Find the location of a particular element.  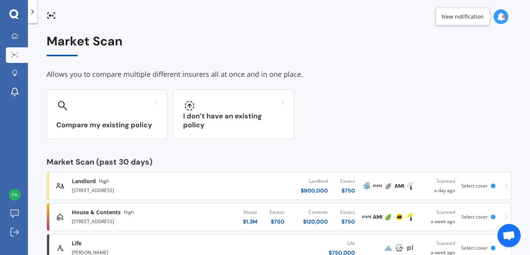

div: $ 800,000 is located at coordinates (314, 190).